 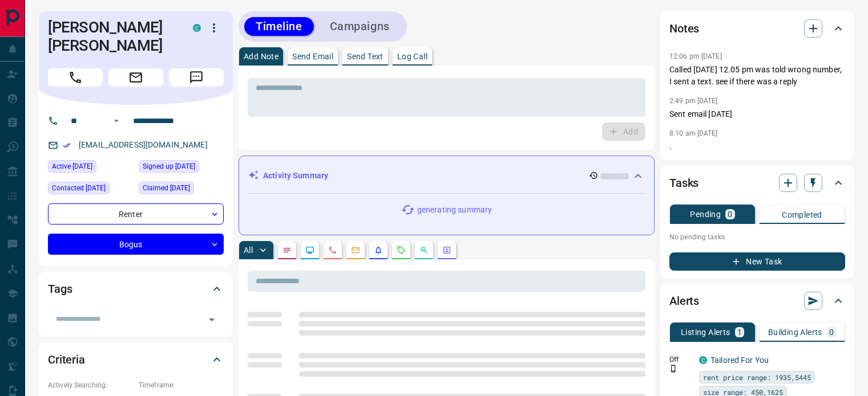 I want to click on button: New Task, so click(x=757, y=261).